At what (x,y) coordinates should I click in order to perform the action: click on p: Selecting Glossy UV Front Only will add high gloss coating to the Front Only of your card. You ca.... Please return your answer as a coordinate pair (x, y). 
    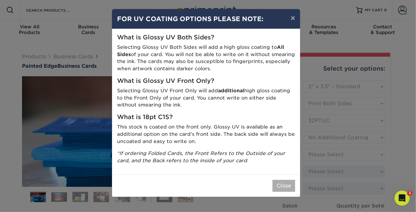
    Looking at the image, I should click on (206, 98).